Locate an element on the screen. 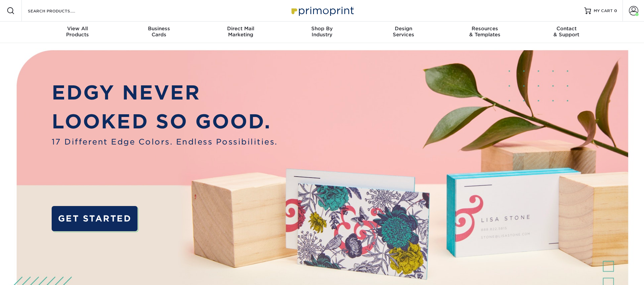 Image resolution: width=644 pixels, height=285 pixels. span: Business is located at coordinates (159, 28).